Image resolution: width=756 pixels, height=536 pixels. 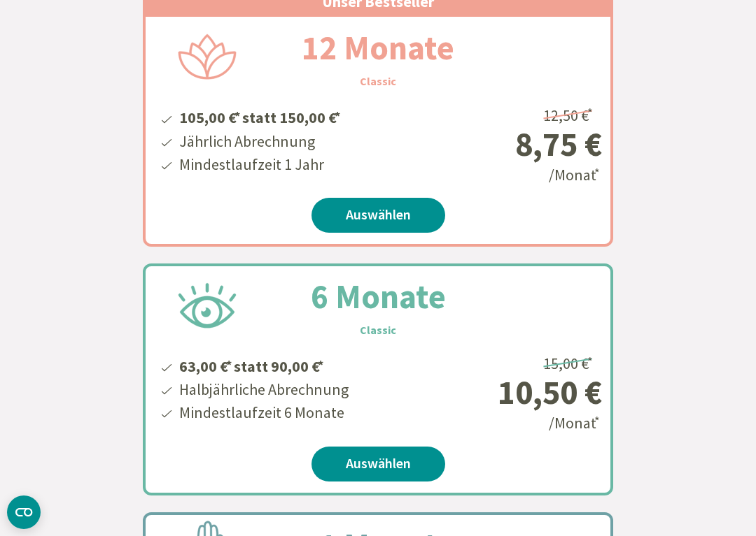 I want to click on button: CMP-Widget öffnen, so click(x=23, y=513).